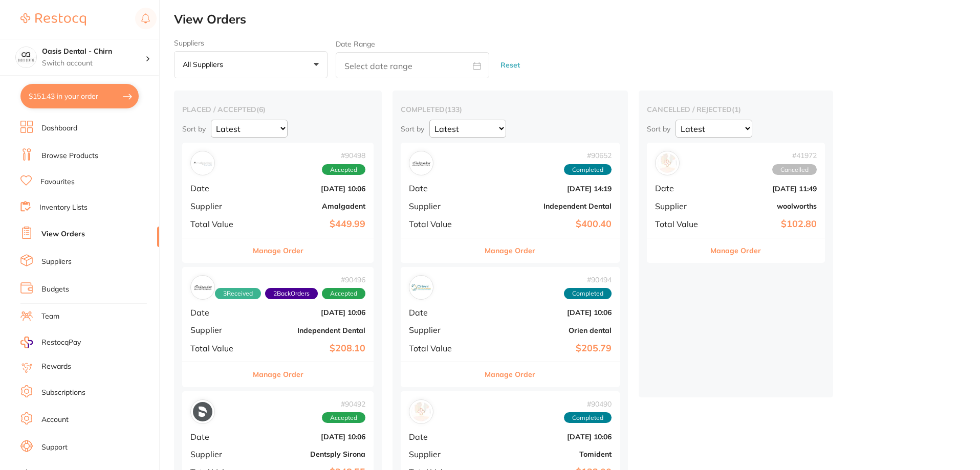 This screenshot has height=470, width=980. Describe the element at coordinates (59, 128) in the screenshot. I see `a: Dashboard` at that location.